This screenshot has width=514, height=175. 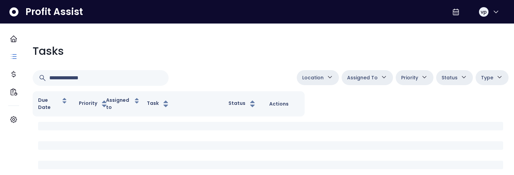 I want to click on span: Priority, so click(x=410, y=78).